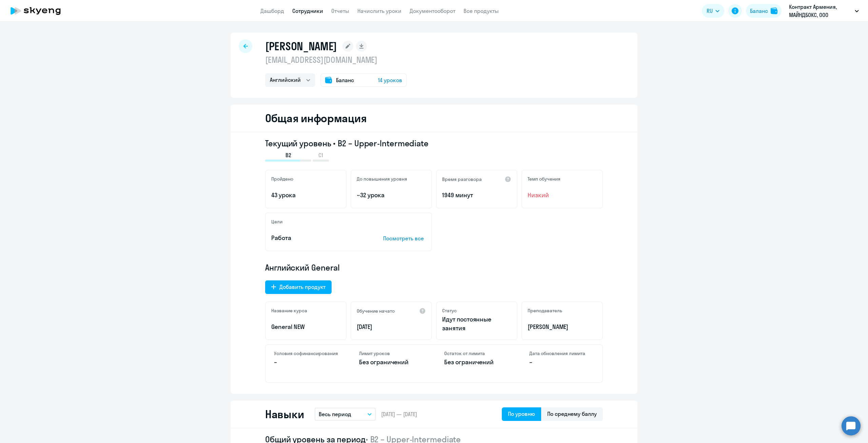 Image resolution: width=868 pixels, height=443 pixels. I want to click on p: ~32 урока, so click(391, 195).